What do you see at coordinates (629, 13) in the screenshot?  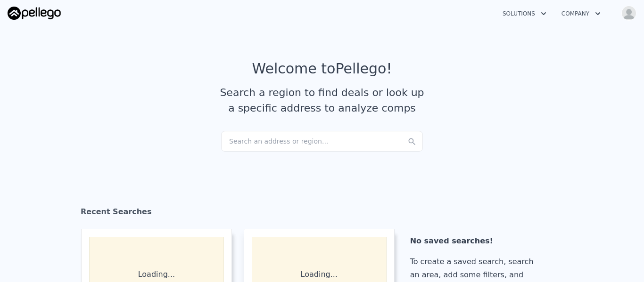 I see `img: avatar` at bounding box center [629, 13].